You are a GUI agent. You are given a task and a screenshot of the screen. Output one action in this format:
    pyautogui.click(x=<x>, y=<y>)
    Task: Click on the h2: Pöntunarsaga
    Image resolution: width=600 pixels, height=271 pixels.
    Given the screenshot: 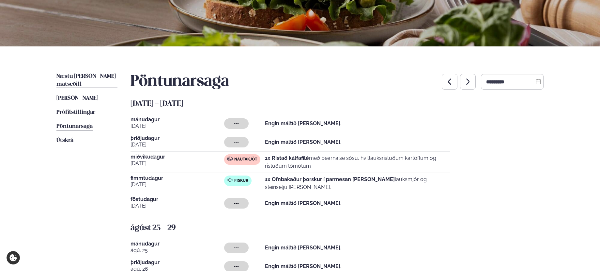 What is the action you would take?
    pyautogui.click(x=180, y=82)
    